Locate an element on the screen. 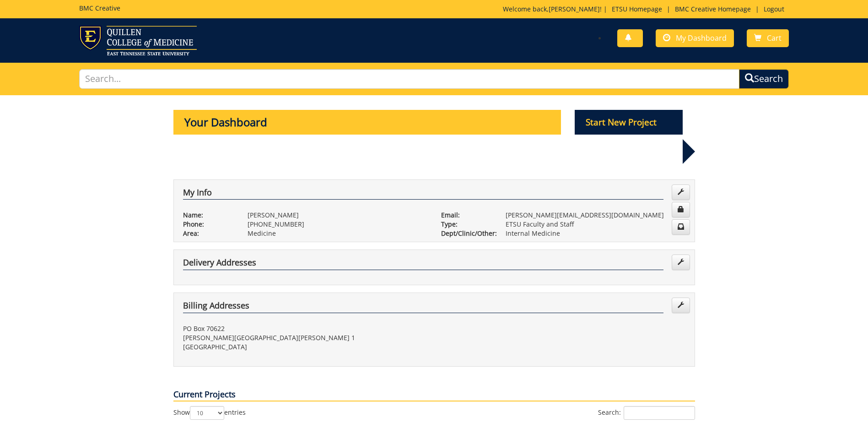 The image size is (868, 423). p: Area: is located at coordinates (208, 233).